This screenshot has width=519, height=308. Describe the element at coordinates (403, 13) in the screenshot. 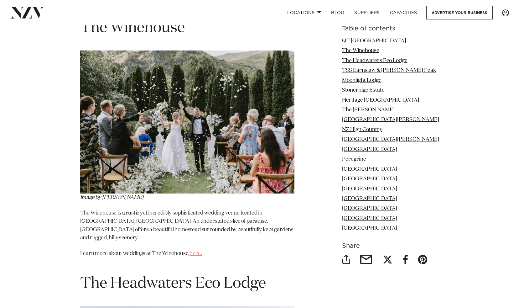

I see `a: Capacities` at that location.